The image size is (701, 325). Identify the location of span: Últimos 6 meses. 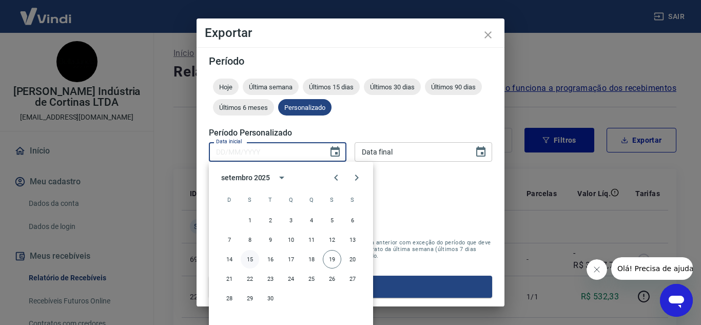
(243, 107).